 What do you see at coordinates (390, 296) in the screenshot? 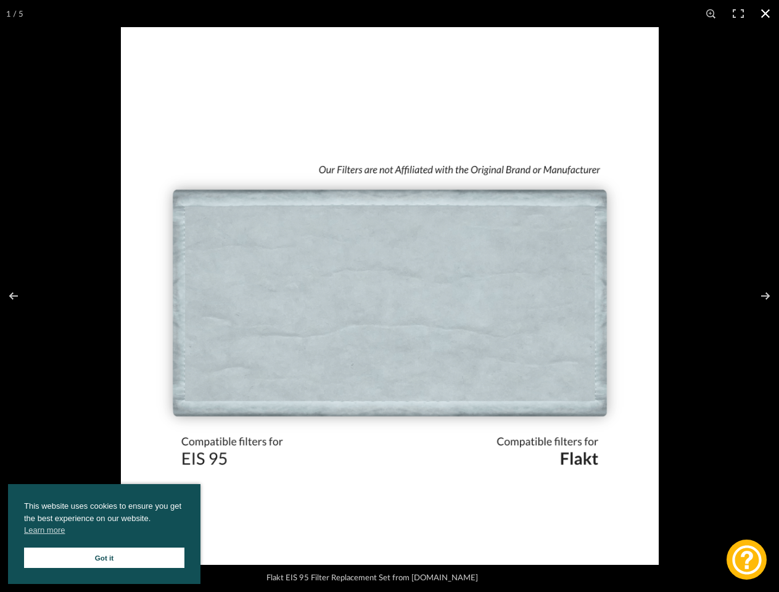
I see `img: Flakt EIS 95 Filter Replacement Set from MVHR.shop` at bounding box center [390, 296].